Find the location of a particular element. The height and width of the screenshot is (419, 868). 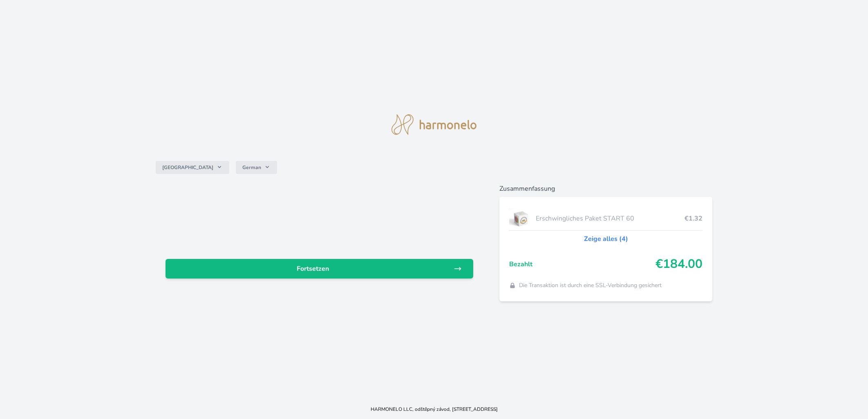

span: Fortsetzen is located at coordinates (313, 269).